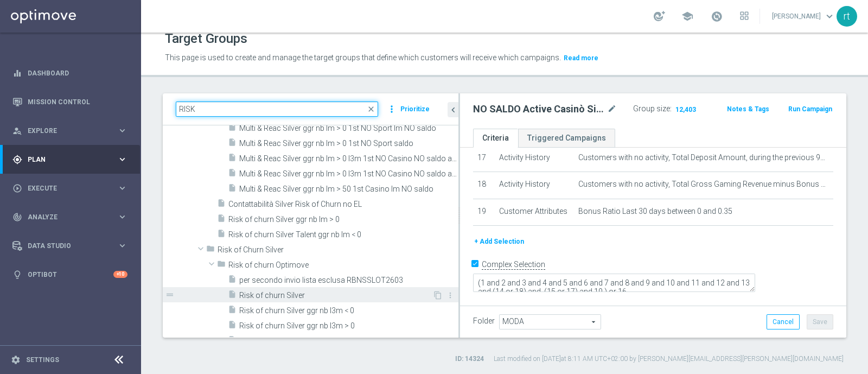 The width and height of the screenshot is (868, 374). What do you see at coordinates (70, 160) in the screenshot?
I see `div: gps_fixed Plan keyboard_arrow_right` at bounding box center [70, 160].